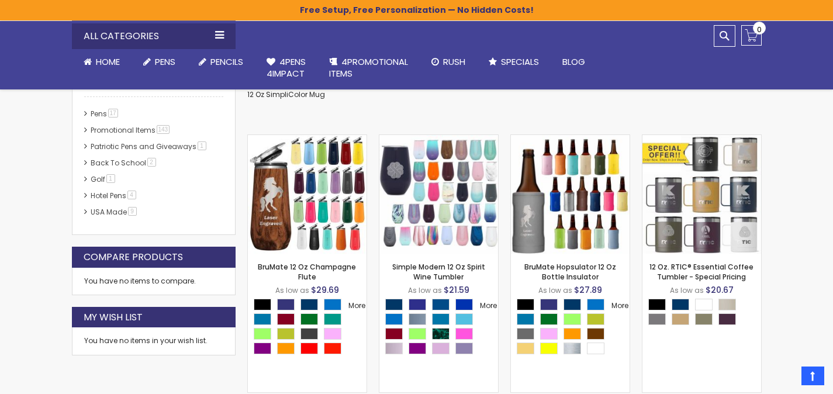  Describe the element at coordinates (596, 348) in the screenshot. I see `div: Tan` at that location.